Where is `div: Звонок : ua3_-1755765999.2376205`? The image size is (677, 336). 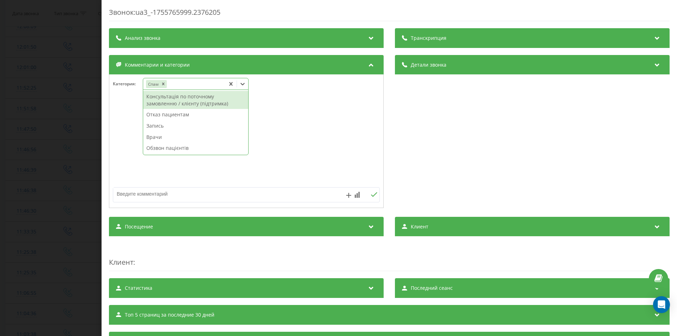 div: Звонок : ua3_-1755765999.2376205 is located at coordinates (389, 14).